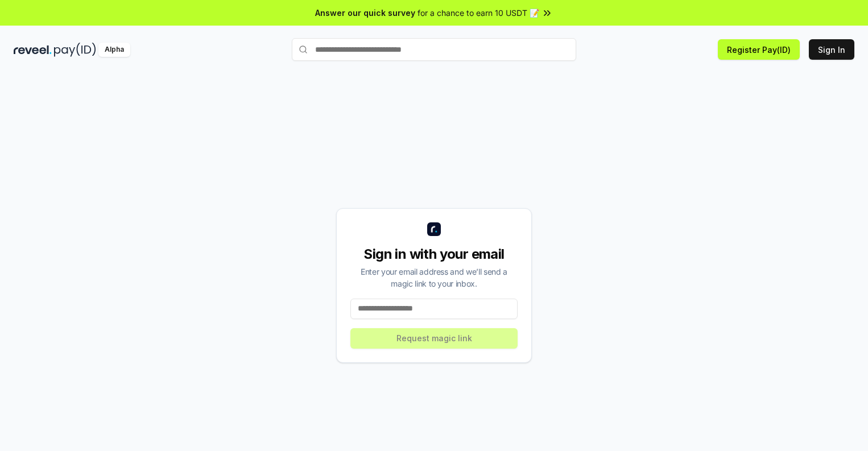 The image size is (868, 451). I want to click on img: logo_small, so click(434, 229).